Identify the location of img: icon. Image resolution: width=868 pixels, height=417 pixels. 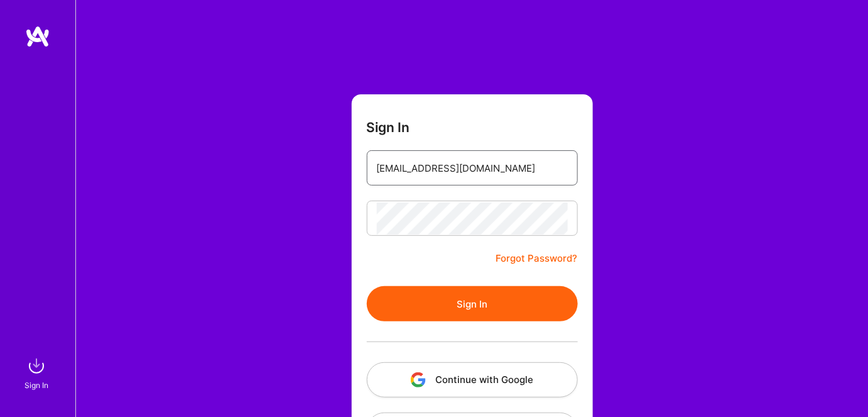
(419, 380).